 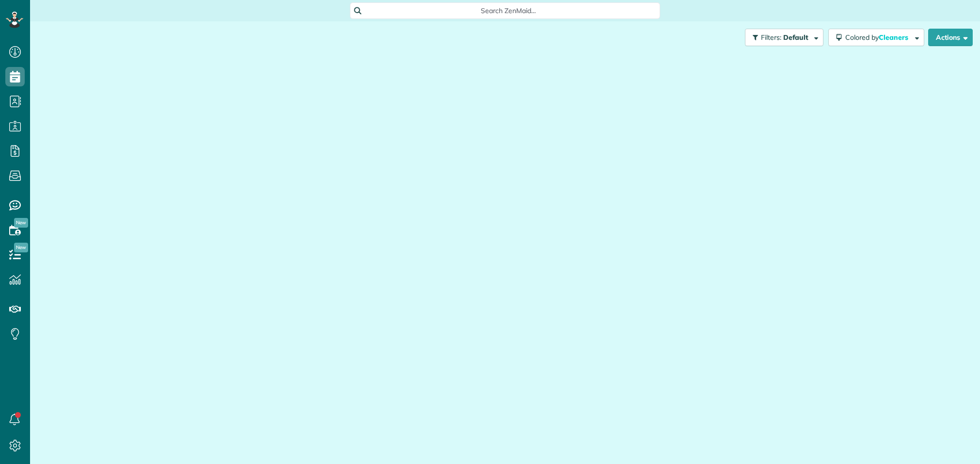 What do you see at coordinates (878, 38) in the screenshot?
I see `span: Colored by` at bounding box center [878, 38].